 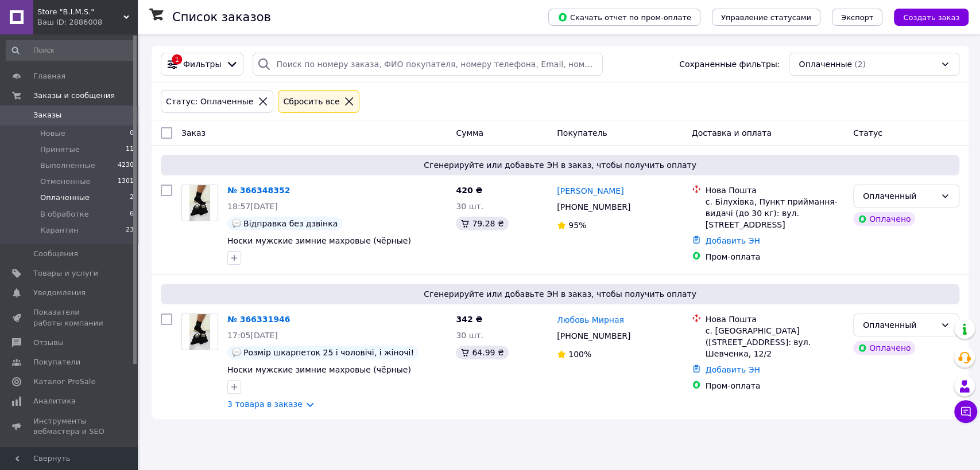 I want to click on span: Главная, so click(x=49, y=77).